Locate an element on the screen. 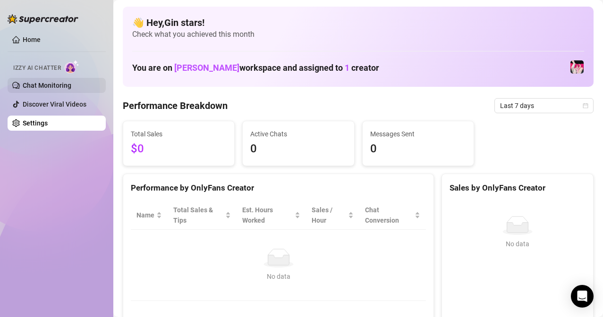 This screenshot has height=317, width=603. th: Name is located at coordinates (149, 215).